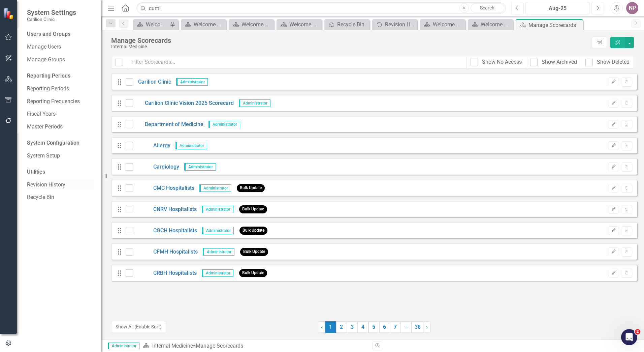  I want to click on div: Show Deleted, so click(613, 62).